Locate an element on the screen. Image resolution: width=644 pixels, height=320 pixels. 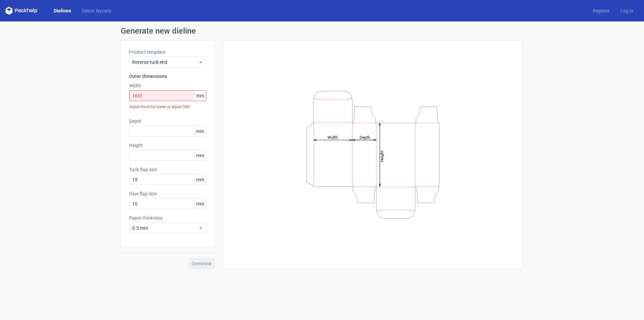
div: Value must be lower or equal 500 is located at coordinates (168, 107).